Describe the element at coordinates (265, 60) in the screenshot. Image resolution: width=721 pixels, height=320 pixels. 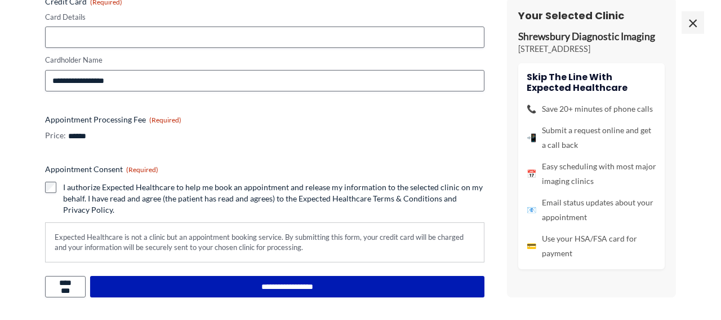
I see `label: Cardholder Name` at that location.